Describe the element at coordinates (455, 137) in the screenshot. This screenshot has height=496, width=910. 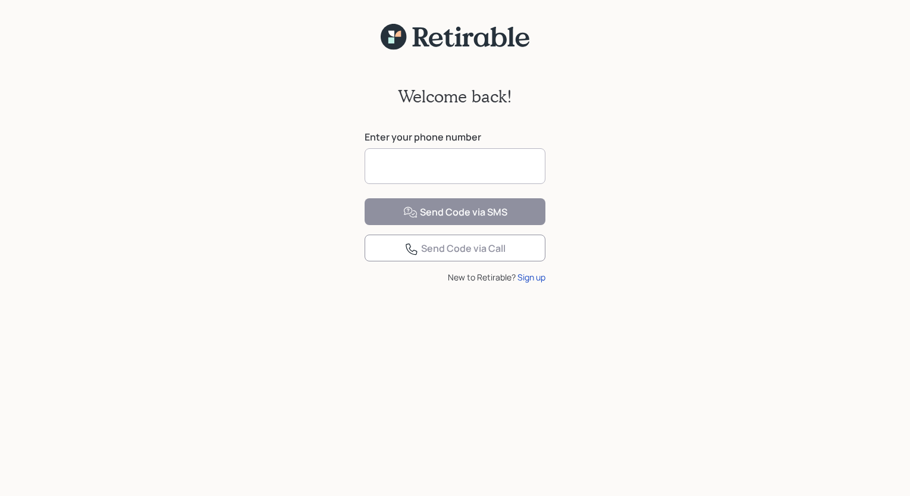
I see `label: Enter your phone number` at that location.